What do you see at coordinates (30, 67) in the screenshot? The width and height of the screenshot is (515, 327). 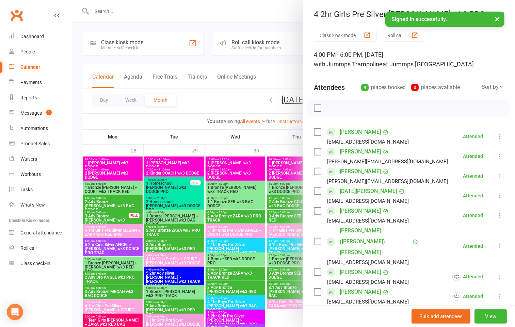 I see `div: Calendar` at bounding box center [30, 67].